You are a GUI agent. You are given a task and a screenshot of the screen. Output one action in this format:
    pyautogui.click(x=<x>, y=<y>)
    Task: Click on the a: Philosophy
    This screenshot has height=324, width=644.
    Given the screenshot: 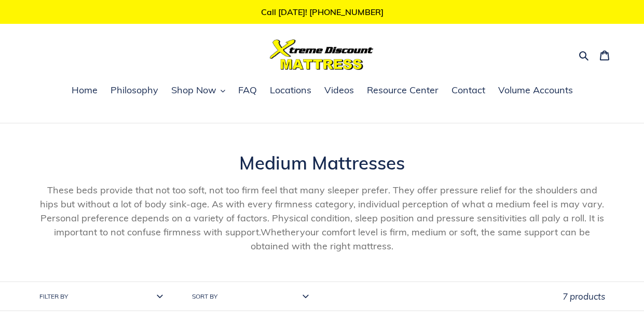 What is the action you would take?
    pyautogui.click(x=134, y=91)
    